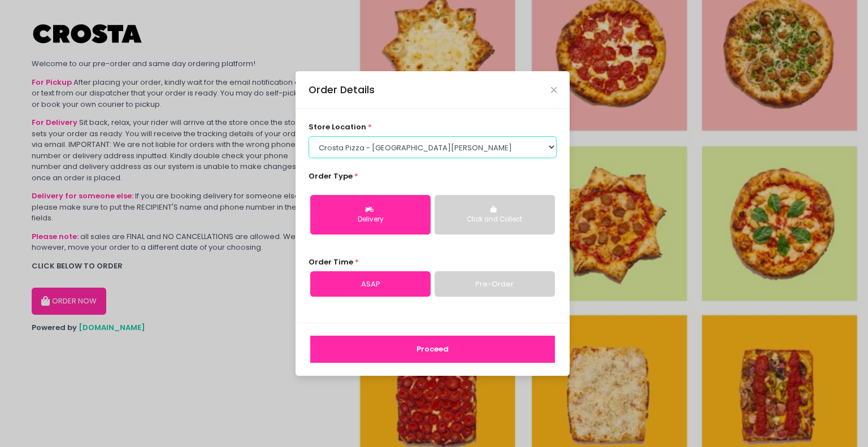 The width and height of the screenshot is (868, 447). I want to click on button: Proceed, so click(432, 349).